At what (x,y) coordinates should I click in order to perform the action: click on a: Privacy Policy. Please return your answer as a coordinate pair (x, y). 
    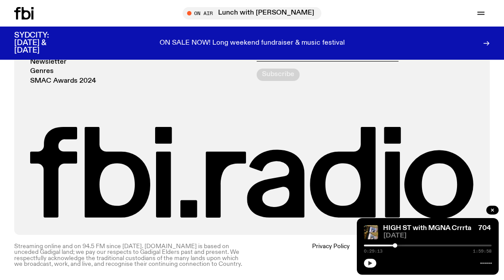
    Looking at the image, I should click on (331, 256).